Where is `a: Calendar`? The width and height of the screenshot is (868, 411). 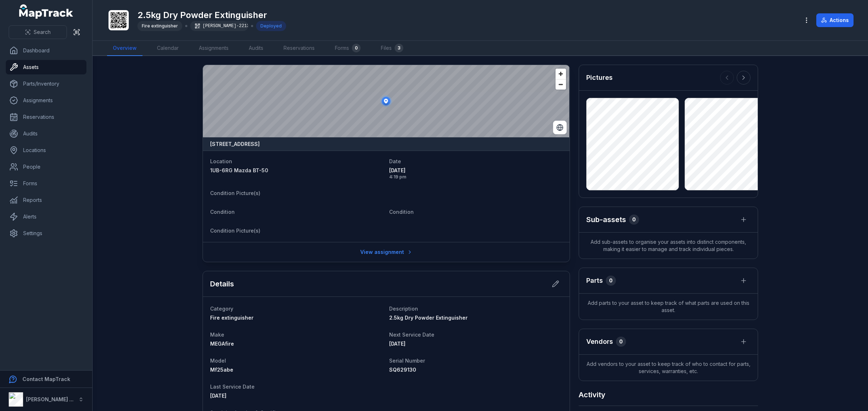
a: Calendar is located at coordinates (168, 48).